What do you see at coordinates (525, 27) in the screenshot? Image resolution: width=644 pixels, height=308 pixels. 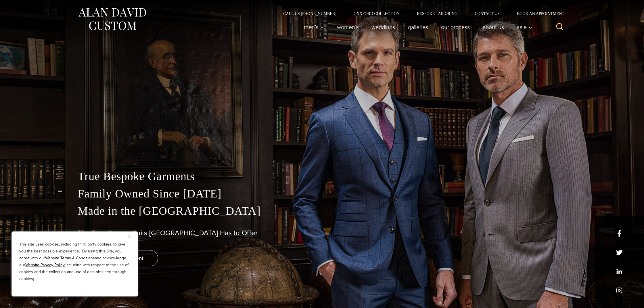 I see `span: Sale` at bounding box center [525, 27].